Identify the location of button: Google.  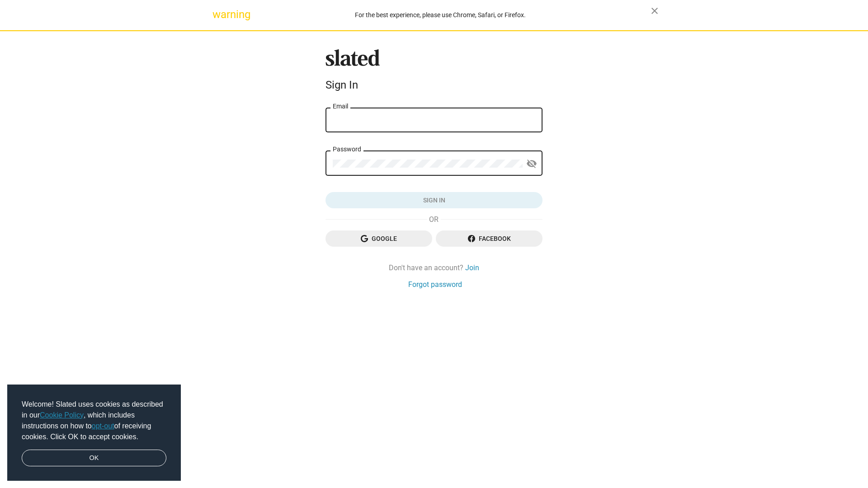
(379, 239).